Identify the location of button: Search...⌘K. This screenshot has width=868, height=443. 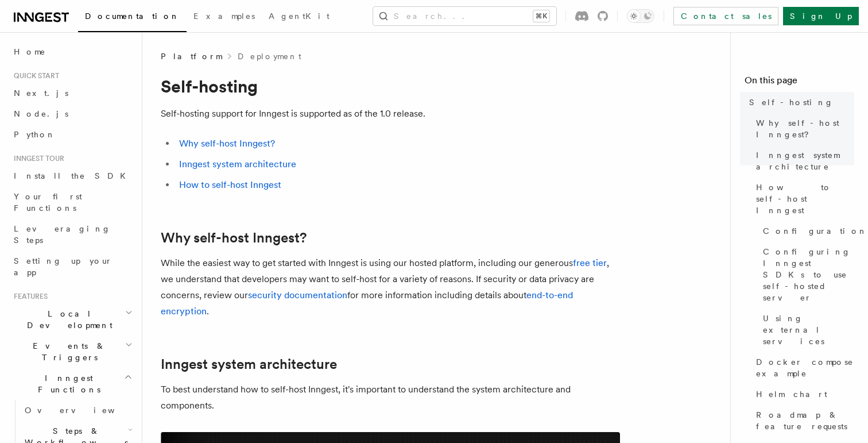
(464, 16).